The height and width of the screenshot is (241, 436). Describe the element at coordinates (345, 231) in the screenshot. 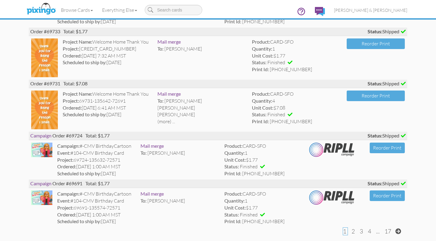

I see `span: 1` at that location.